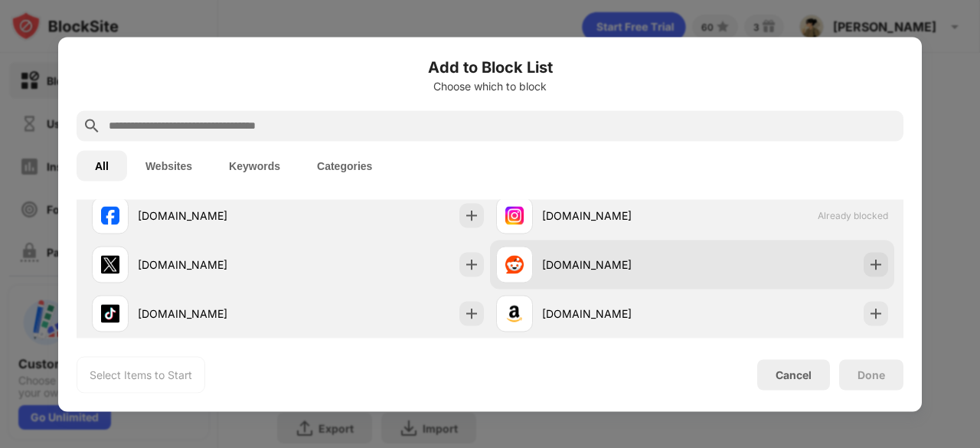 Image resolution: width=980 pixels, height=448 pixels. Describe the element at coordinates (101, 166) in the screenshot. I see `button: All` at that location.